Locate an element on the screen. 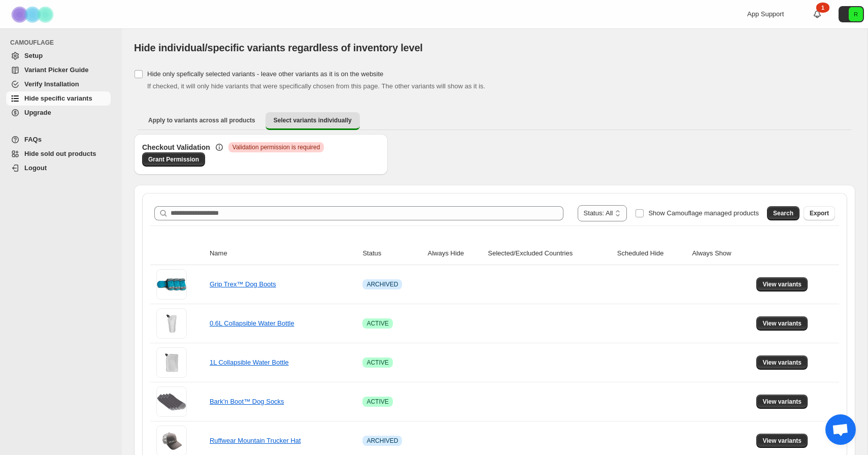 This screenshot has width=868, height=455. div: 1 is located at coordinates (823, 8).